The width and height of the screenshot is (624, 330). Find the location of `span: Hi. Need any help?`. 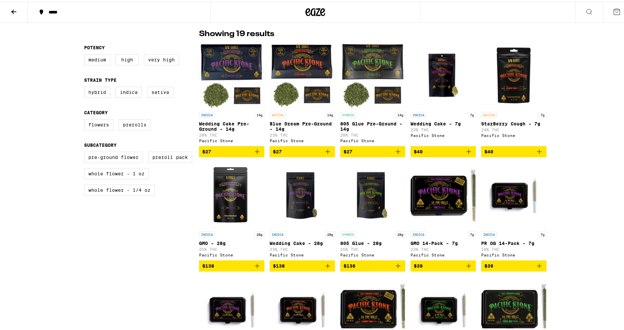

span: Hi. Need any help? is located at coordinates (26, 7).